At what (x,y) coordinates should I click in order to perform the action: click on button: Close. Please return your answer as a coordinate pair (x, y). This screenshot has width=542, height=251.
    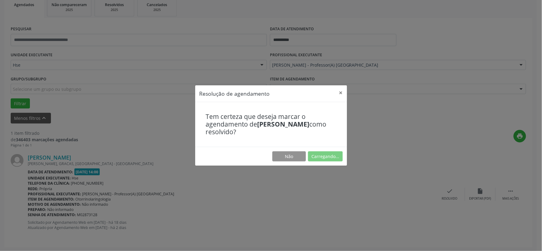
    Looking at the image, I should click on (341, 92).